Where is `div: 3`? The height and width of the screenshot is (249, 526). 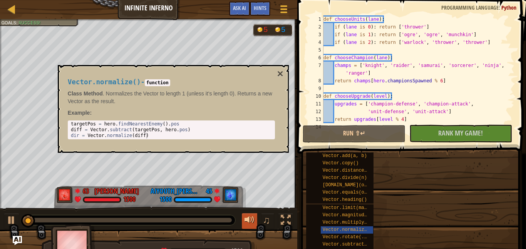
div: 3 is located at coordinates (316, 35).